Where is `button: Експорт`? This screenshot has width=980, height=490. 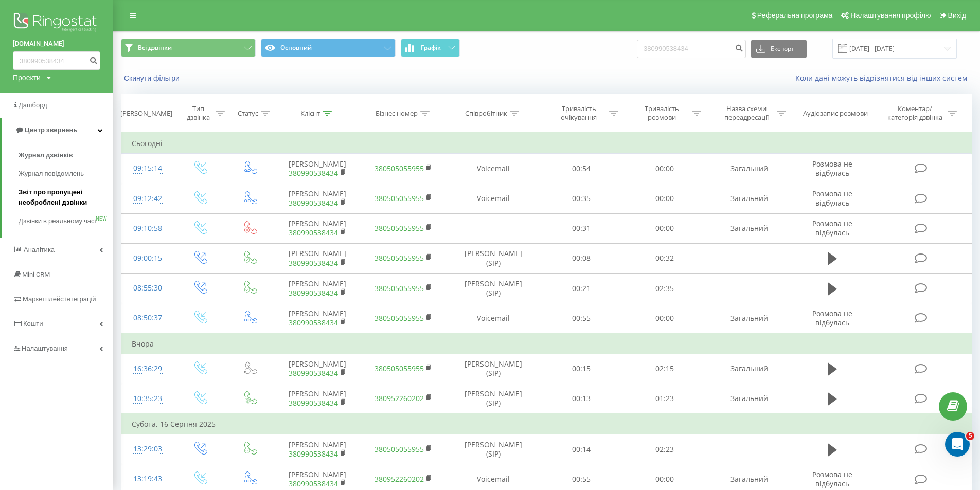
button: Експорт is located at coordinates (779, 49).